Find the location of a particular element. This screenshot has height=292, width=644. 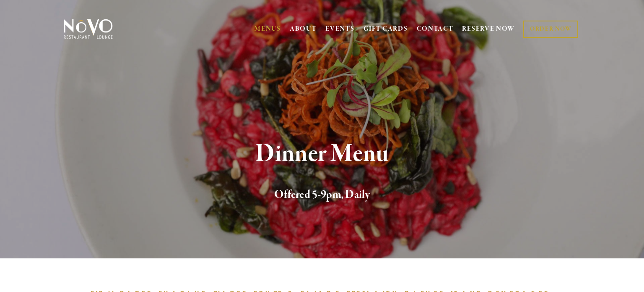

h2: Offered 5-9pm, Daily is located at coordinates (322, 195).